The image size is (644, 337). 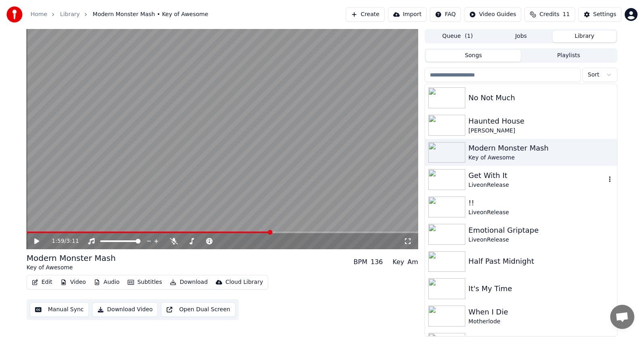 I want to click on button: Edit, so click(x=42, y=282).